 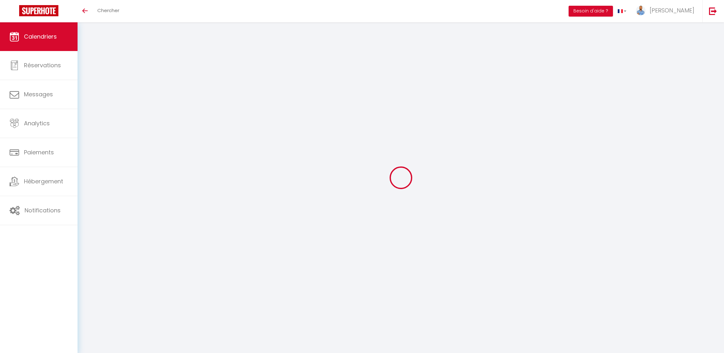 What do you see at coordinates (39, 11) in the screenshot?
I see `img: Super Booking` at bounding box center [39, 11].